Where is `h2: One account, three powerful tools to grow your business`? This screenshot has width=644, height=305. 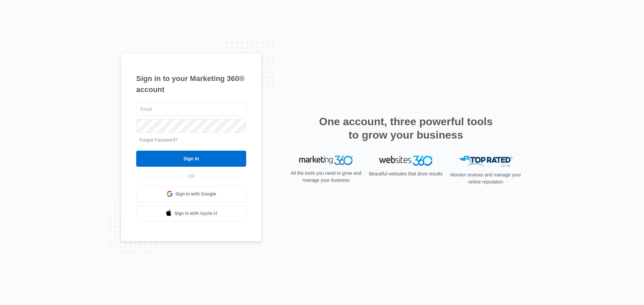 h2: One account, three powerful tools to grow your business is located at coordinates (406, 128).